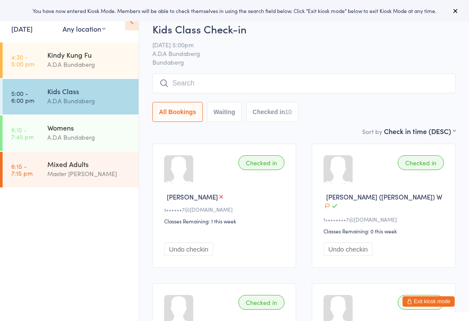  Describe the element at coordinates (89, 91) in the screenshot. I see `div: Kids Class` at that location.